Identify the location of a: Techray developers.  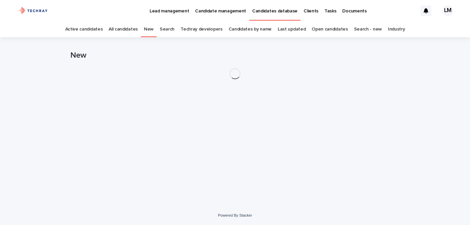
(201, 29).